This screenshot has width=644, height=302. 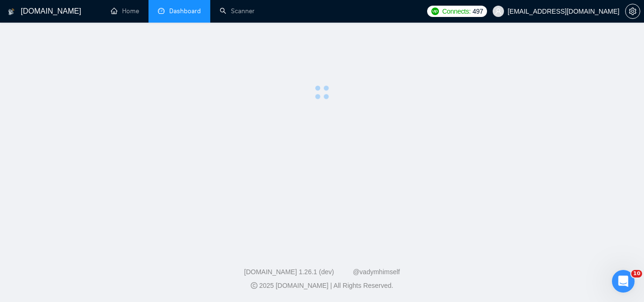 I want to click on button: setting, so click(x=632, y=12).